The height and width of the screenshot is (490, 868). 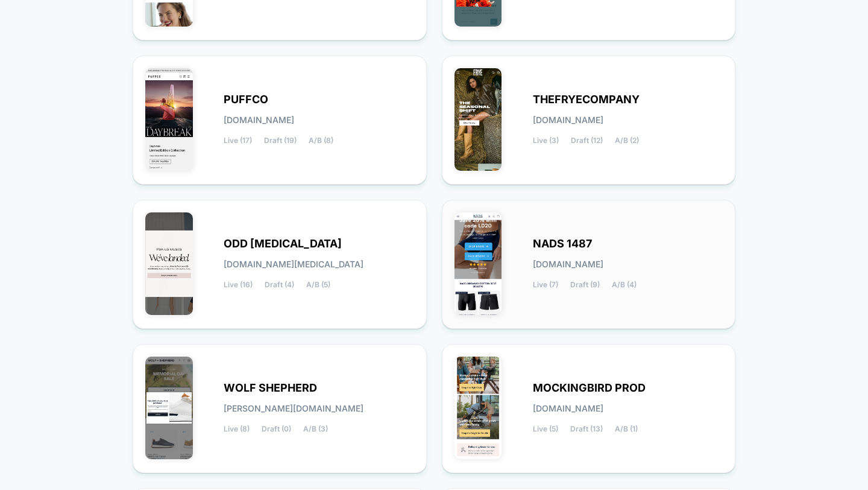 I want to click on span: Draft (19), so click(x=280, y=141).